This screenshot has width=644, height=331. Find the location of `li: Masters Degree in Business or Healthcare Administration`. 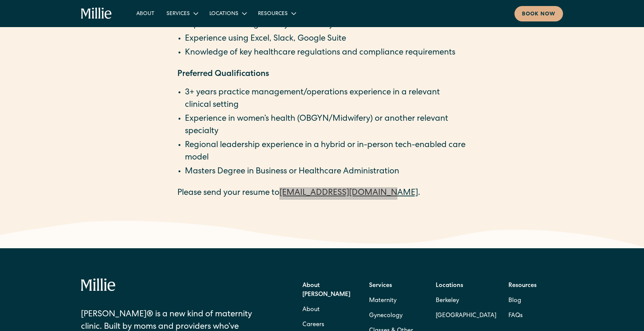

li: Masters Degree in Business or Healthcare Administration is located at coordinates (326, 172).